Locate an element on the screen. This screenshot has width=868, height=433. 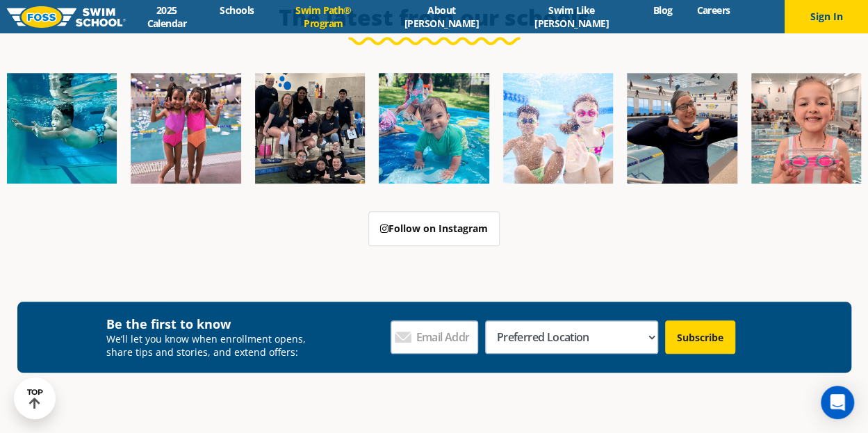
img: FCC_FOSS_GeneralShoot_May_FallCampaign_lowres-9556-600x600.jpg is located at coordinates (558, 128).